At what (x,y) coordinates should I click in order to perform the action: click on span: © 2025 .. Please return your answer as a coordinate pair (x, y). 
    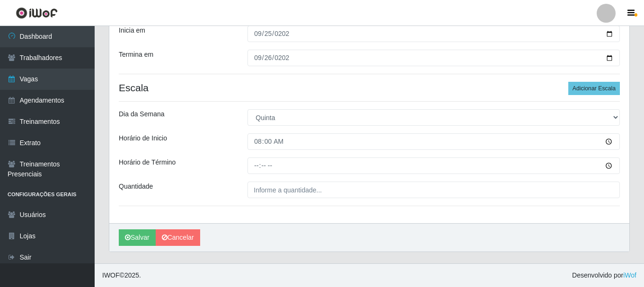
    Looking at the image, I should click on (122, 275).